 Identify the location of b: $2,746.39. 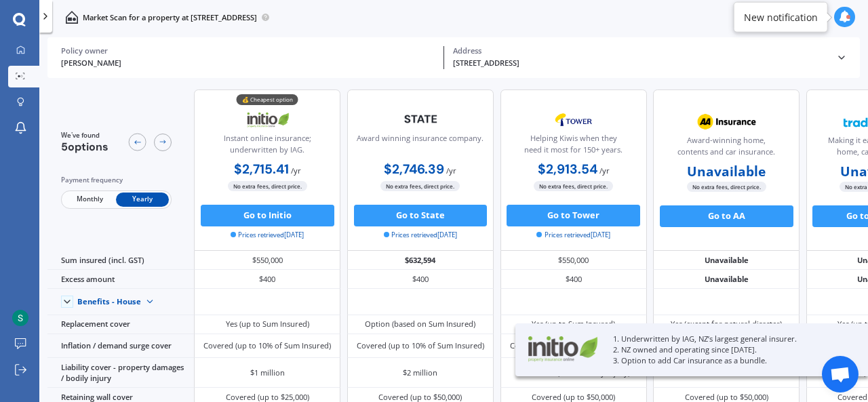
(414, 169).